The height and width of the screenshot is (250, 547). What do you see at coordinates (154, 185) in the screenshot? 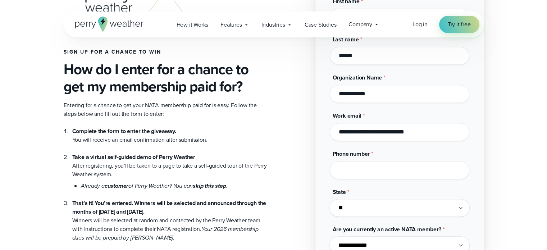
I see `em: Already a of Perry Weather? You can .` at bounding box center [154, 185].